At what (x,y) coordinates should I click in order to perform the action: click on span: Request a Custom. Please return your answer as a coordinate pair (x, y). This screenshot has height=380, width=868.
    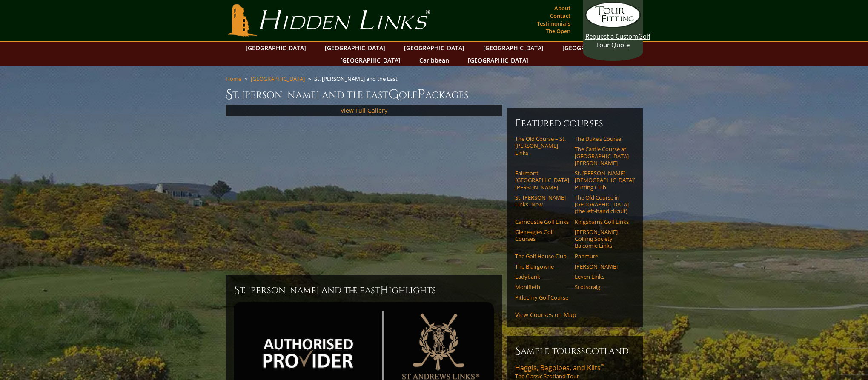
    Looking at the image, I should click on (612, 36).